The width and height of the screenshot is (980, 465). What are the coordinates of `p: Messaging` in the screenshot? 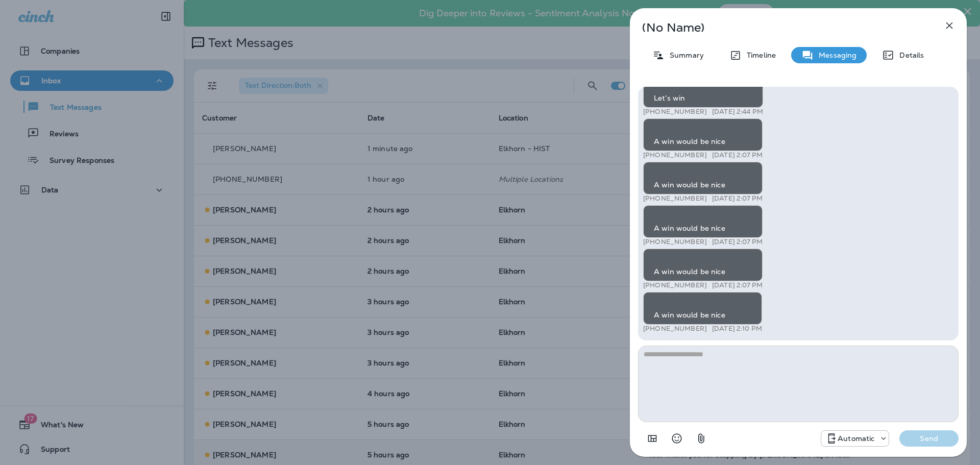 It's located at (835, 55).